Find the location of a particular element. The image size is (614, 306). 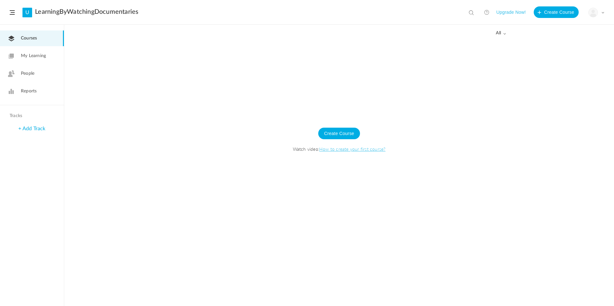

span: Watch video: is located at coordinates (339, 149).